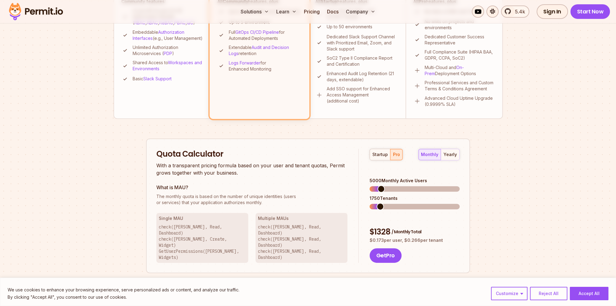 The width and height of the screenshot is (616, 306). I want to click on a: Authorization Interfaces, so click(158, 35).